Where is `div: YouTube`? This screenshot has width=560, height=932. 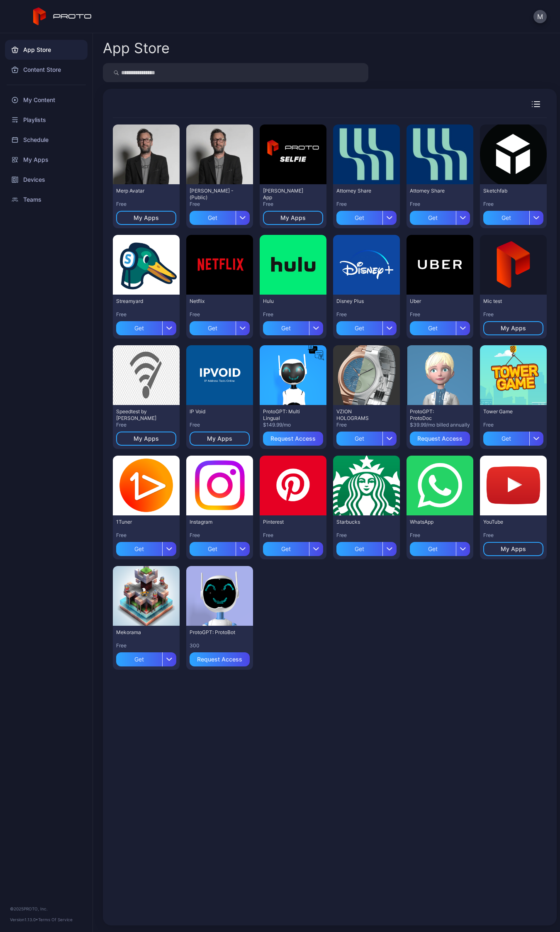
div: YouTube is located at coordinates (506, 522).